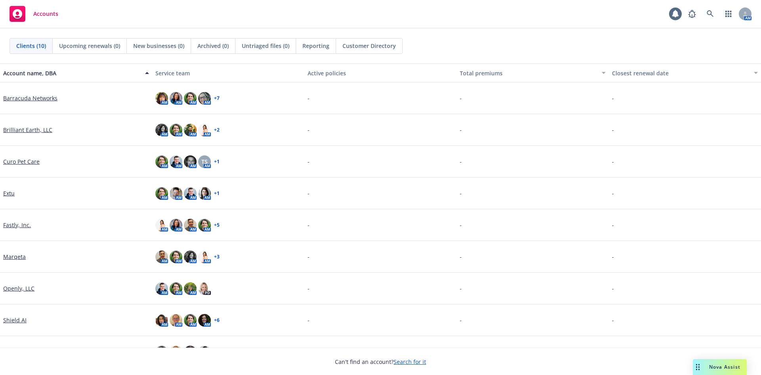  I want to click on span: Customer Directory, so click(369, 46).